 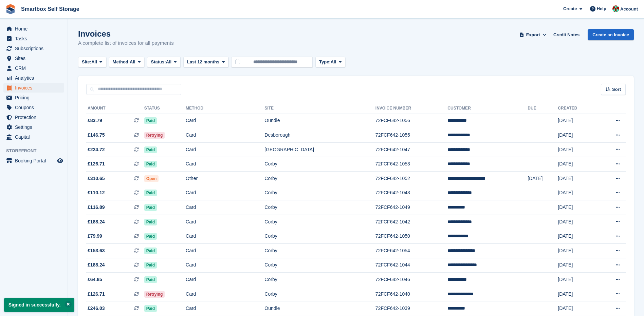 I want to click on span: Analytics, so click(x=35, y=78).